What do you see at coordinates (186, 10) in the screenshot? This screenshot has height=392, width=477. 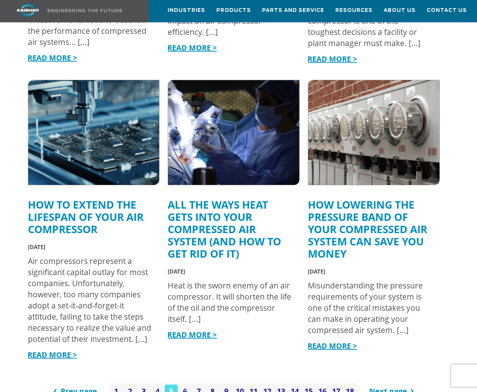 I see `span: Industries` at bounding box center [186, 10].